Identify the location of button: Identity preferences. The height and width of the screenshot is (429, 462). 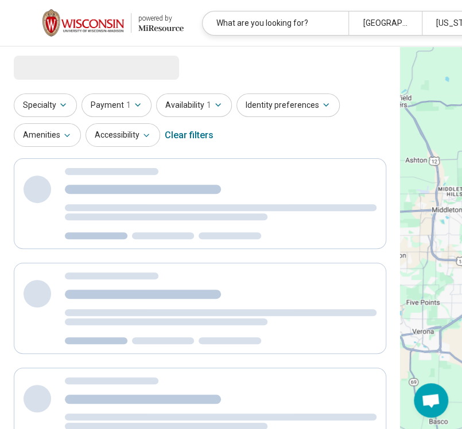
(288, 105).